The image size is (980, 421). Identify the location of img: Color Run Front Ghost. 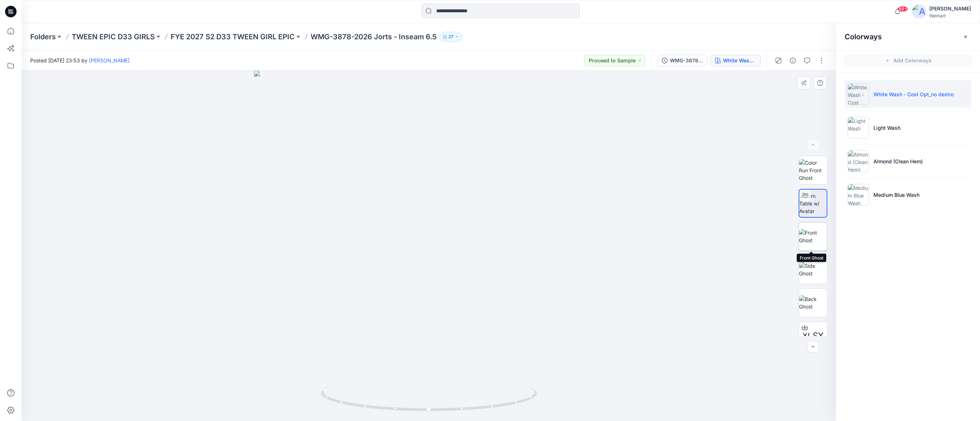
(813, 170).